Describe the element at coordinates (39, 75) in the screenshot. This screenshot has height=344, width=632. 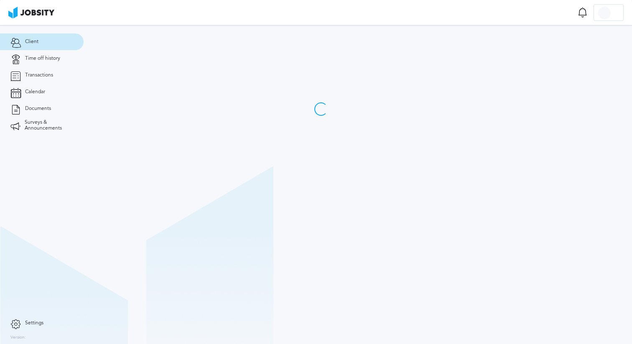
I see `span: Transactions` at that location.